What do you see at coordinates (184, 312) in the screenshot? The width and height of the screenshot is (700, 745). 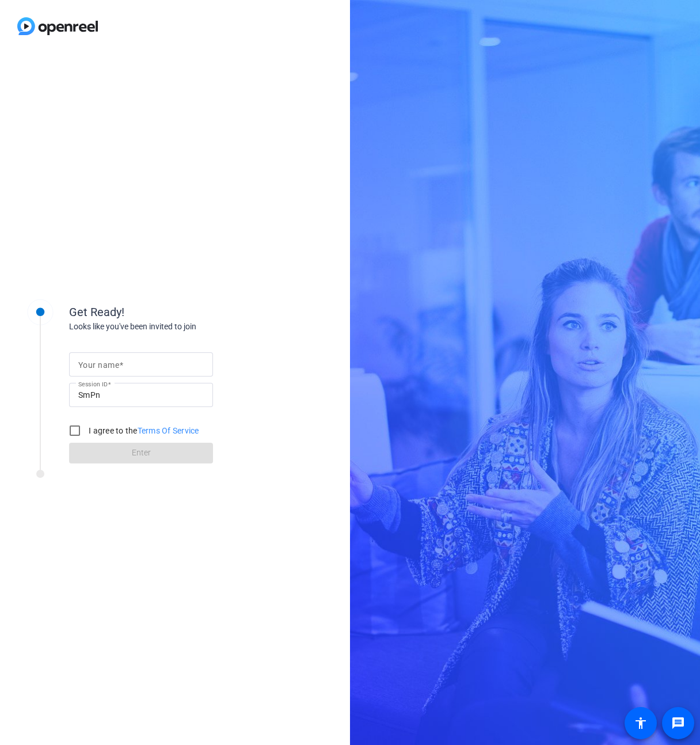 I see `div: Get Ready!` at bounding box center [184, 312].